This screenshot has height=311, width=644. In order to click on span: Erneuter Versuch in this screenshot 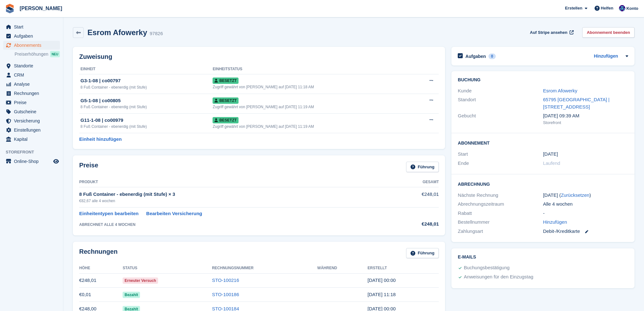, I will do `click(140, 281)`.